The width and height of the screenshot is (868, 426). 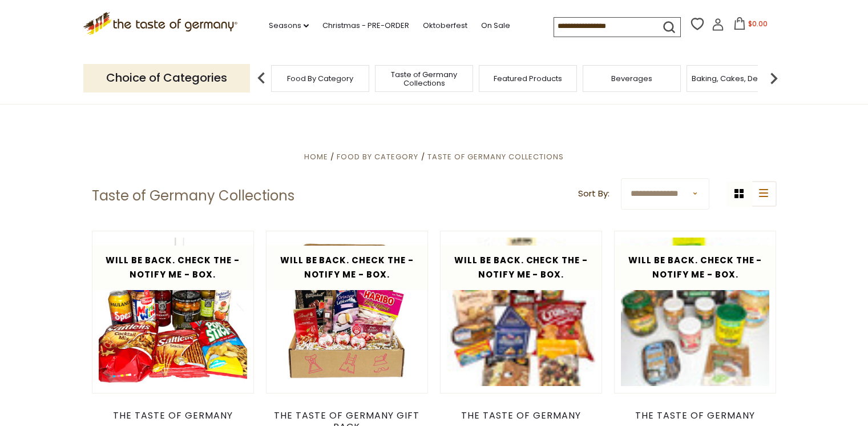 What do you see at coordinates (528, 78) in the screenshot?
I see `span: Featured Products` at bounding box center [528, 78].